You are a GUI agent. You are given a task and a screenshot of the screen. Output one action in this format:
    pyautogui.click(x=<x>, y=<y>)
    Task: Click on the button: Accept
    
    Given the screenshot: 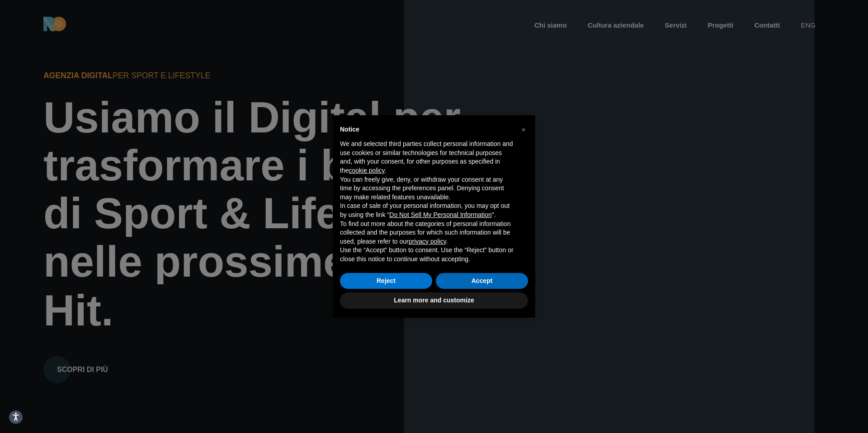 What is the action you would take?
    pyautogui.click(x=482, y=281)
    